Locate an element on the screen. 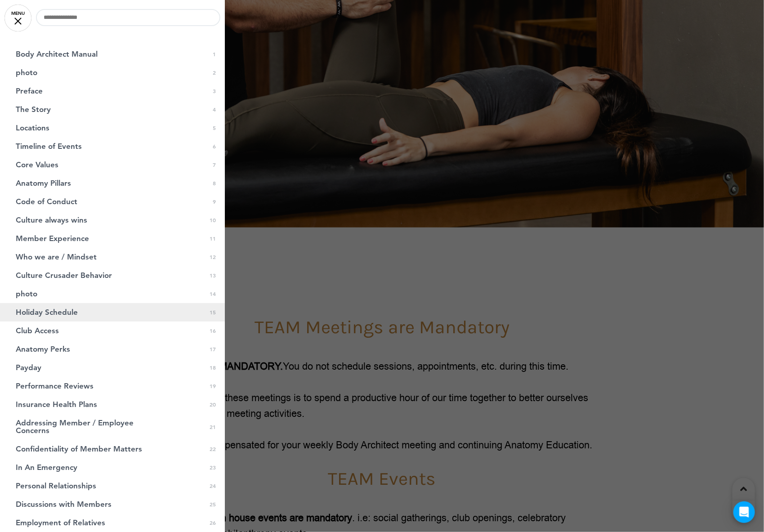  span: 6 is located at coordinates (214, 146).